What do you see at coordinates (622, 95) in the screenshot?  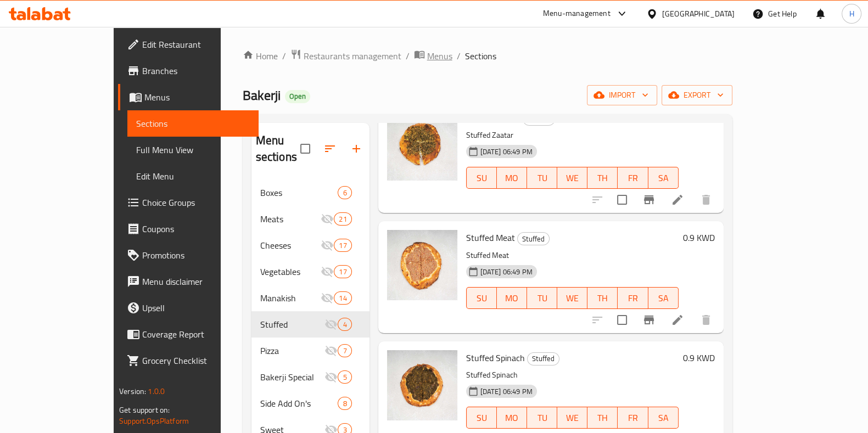 I see `span: import` at bounding box center [622, 95].